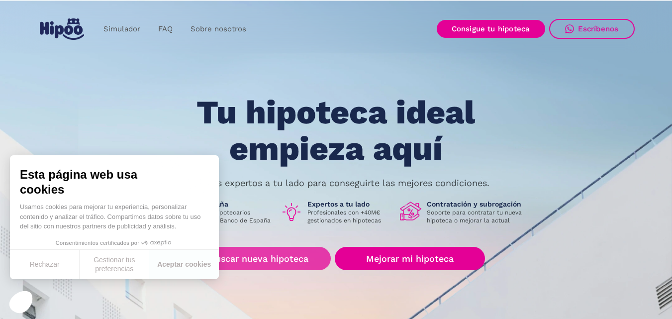  Describe the element at coordinates (218, 29) in the screenshot. I see `a: Sobre nosotros` at that location.